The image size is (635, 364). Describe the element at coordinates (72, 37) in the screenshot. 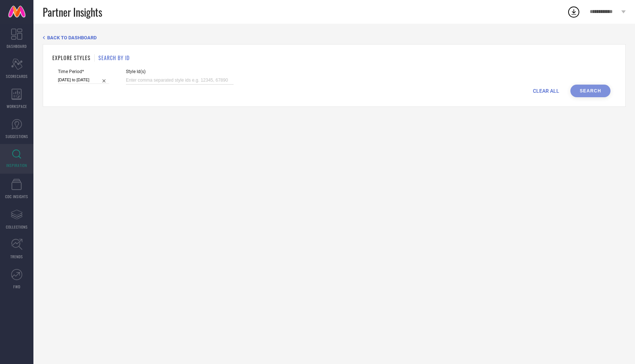

I see `span: BACK TO DASHBOARD` at that location.